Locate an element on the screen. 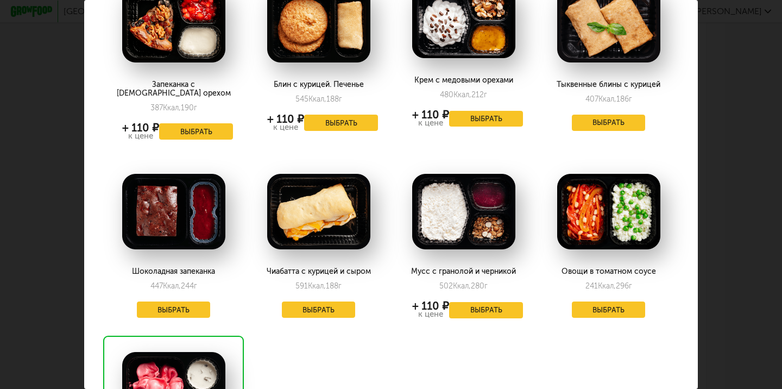 Image resolution: width=782 pixels, height=389 pixels. img: big_psj8Nh3MtzDMxZNy.png is located at coordinates (319, 212).